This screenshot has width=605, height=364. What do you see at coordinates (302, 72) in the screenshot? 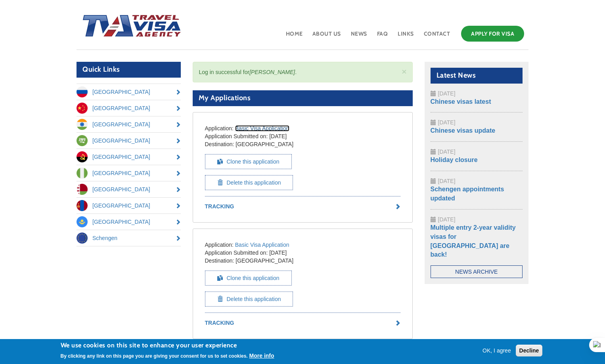
I see `div: Log in successful for .` at bounding box center [302, 72].